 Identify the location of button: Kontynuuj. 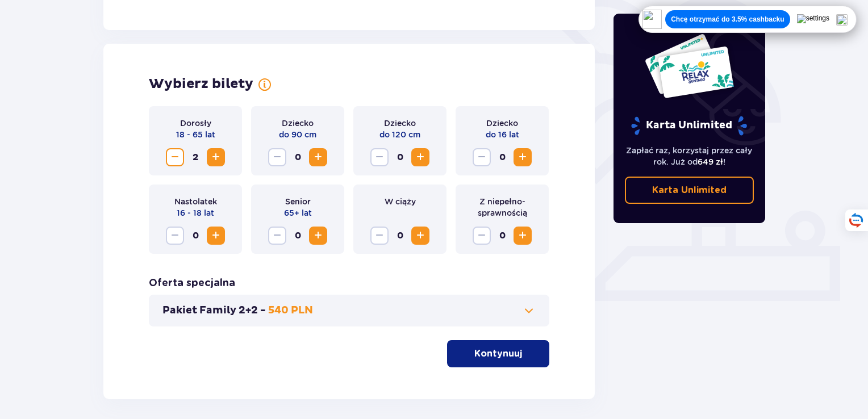
(498, 354).